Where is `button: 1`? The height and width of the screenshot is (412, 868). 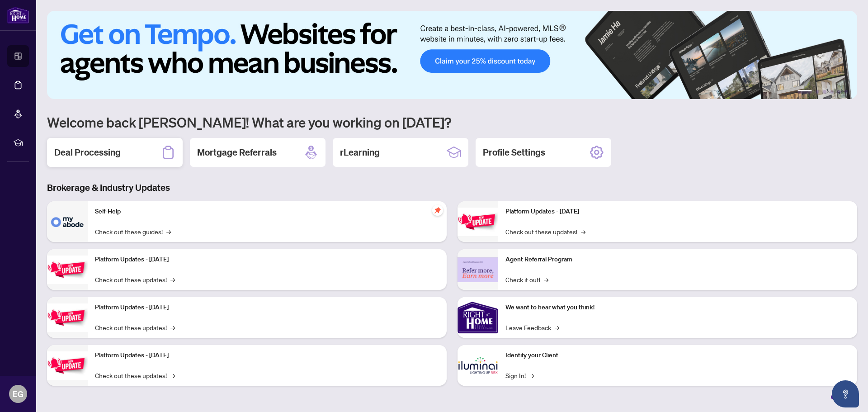 button: 1 is located at coordinates (805, 92).